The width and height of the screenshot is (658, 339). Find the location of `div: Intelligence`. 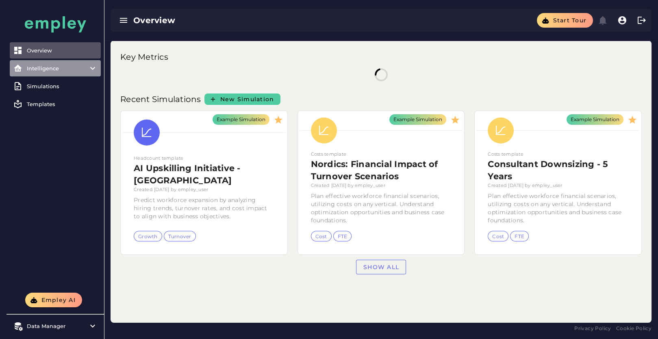

div: Intelligence is located at coordinates (55, 68).